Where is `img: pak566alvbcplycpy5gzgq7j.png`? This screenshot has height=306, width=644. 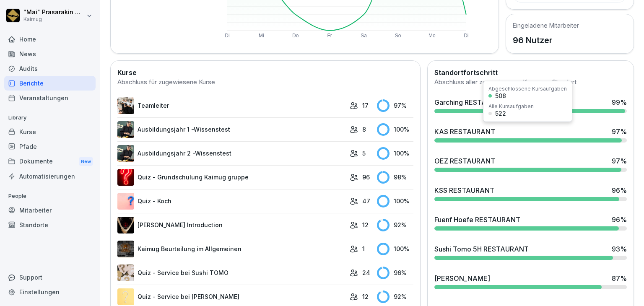 img: pak566alvbcplycpy5gzgq7j.png is located at coordinates (126, 273).